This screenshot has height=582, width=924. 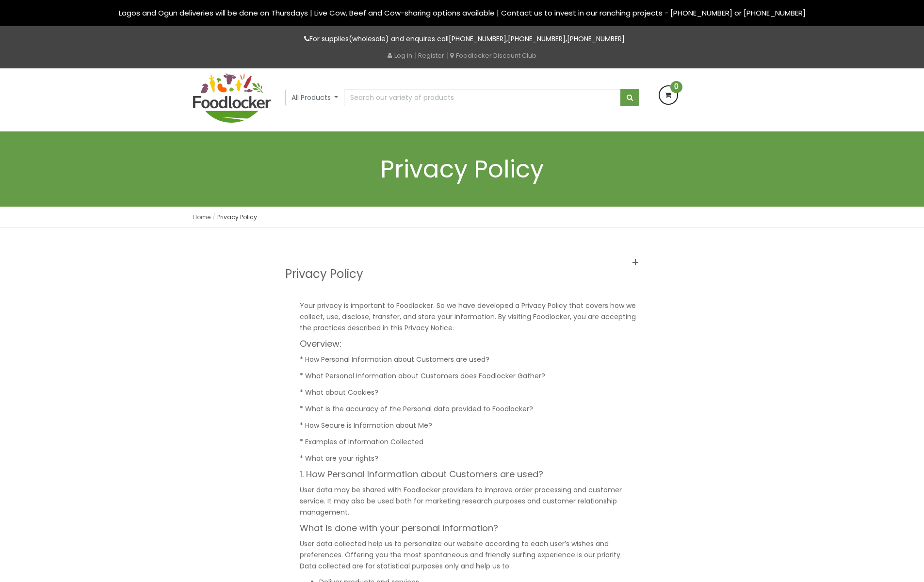 What do you see at coordinates (470, 501) in the screenshot?
I see `p: User data may be shared with Foodlocker providers to improve order processing and customer servic...` at bounding box center [470, 501].